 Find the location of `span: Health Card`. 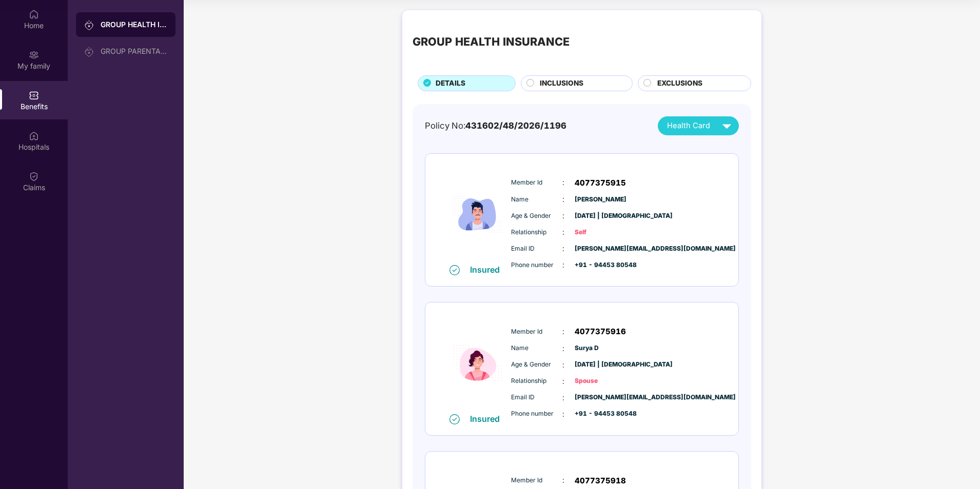

span: Health Card is located at coordinates (688, 125).